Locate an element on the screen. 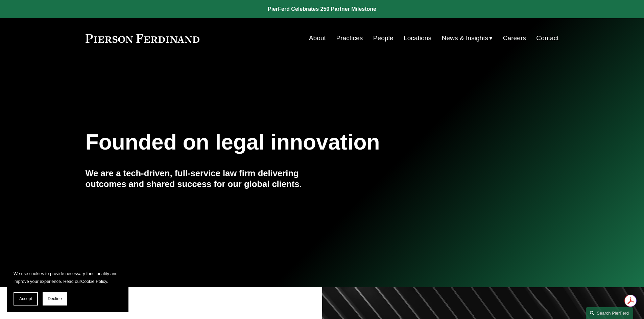  a: folder dropdown is located at coordinates (467, 38).